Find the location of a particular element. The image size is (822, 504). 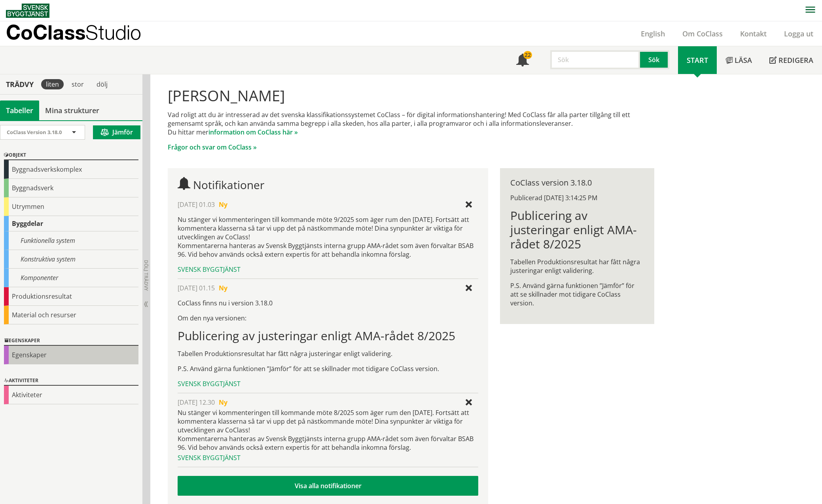

div: Byggnadsverk is located at coordinates (71, 188).